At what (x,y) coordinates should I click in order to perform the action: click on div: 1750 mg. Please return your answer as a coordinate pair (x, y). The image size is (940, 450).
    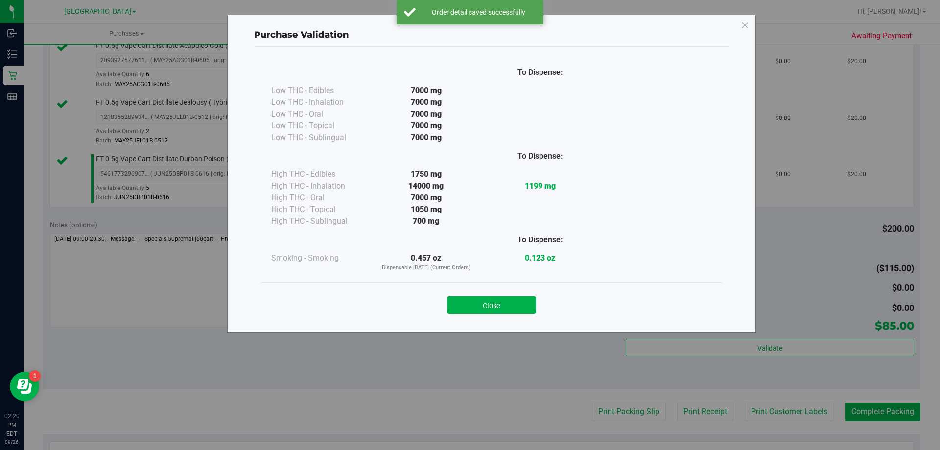
    Looking at the image, I should click on (426, 174).